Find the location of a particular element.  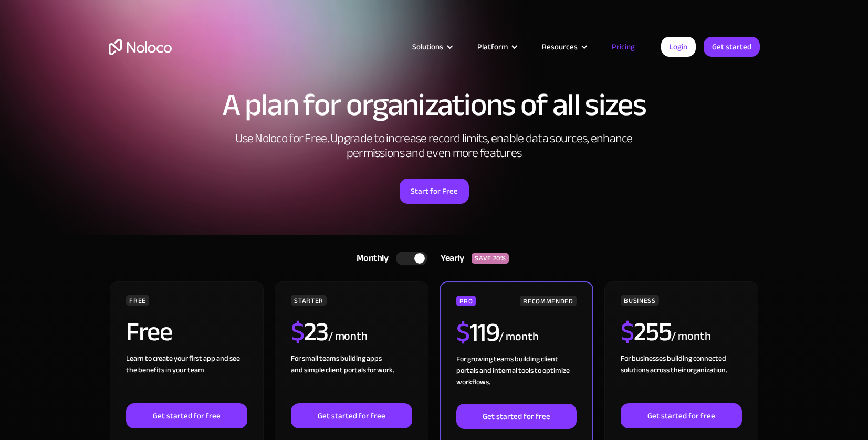

div: BUSINESS is located at coordinates (640, 300).